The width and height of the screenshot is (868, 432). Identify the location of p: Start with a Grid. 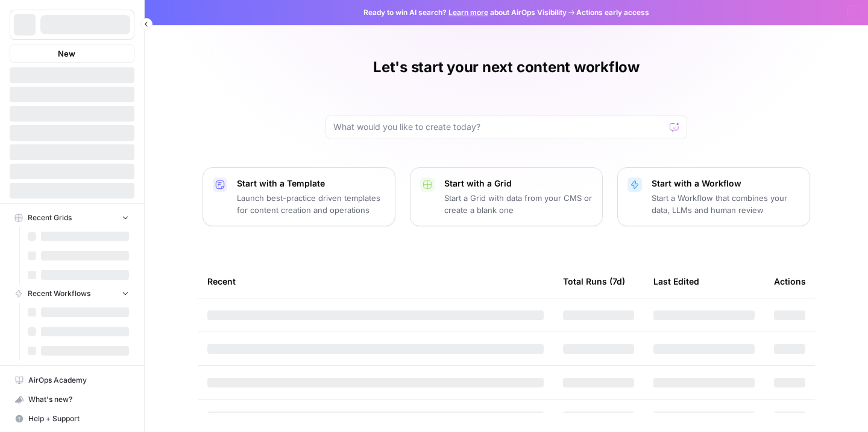
(518, 184).